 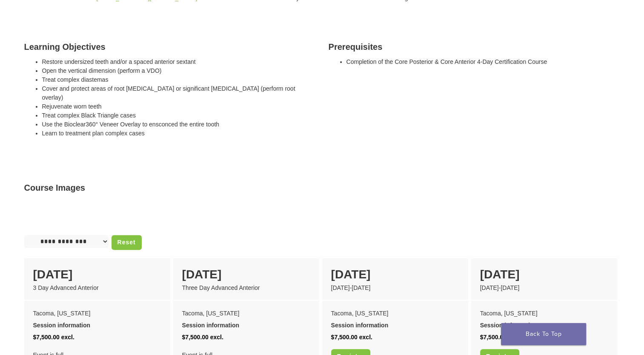 I want to click on h3: Course Images, so click(x=322, y=188).